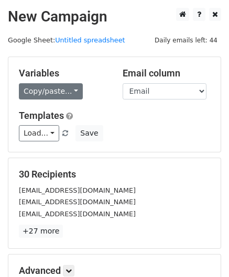 The image size is (229, 277). What do you see at coordinates (186, 40) in the screenshot?
I see `span: Daily emails left: 44` at bounding box center [186, 40].